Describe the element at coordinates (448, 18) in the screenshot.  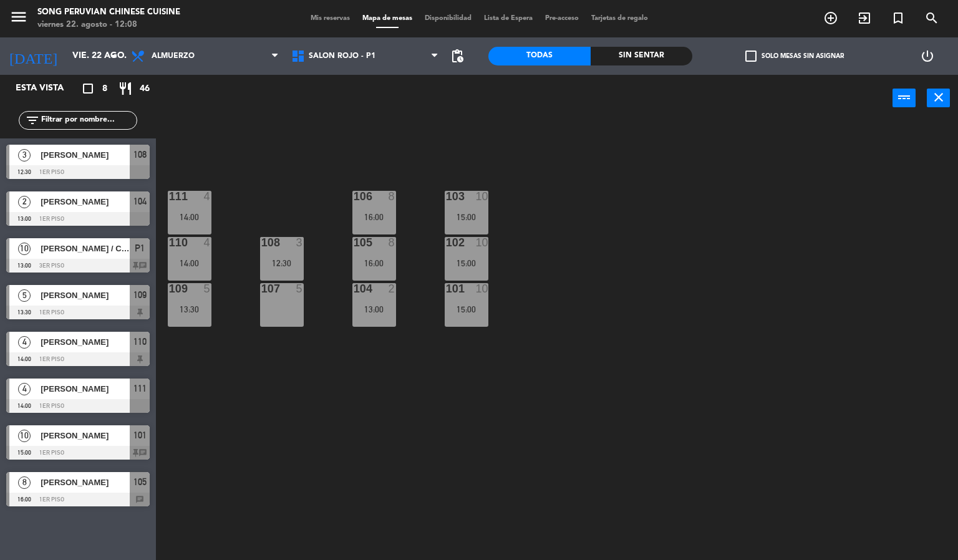
I see `span: Disponibilidad` at that location.